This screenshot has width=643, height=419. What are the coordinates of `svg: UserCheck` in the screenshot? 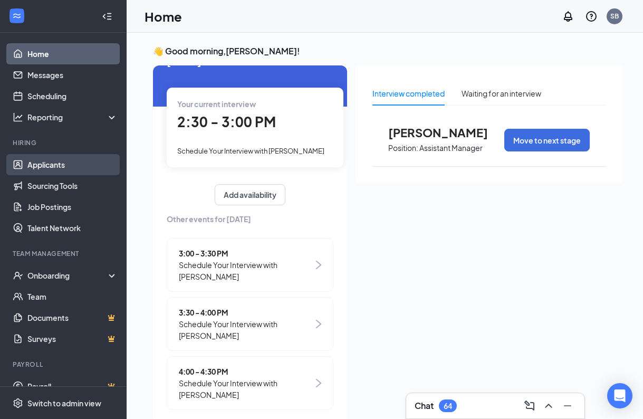 It's located at (18, 275).